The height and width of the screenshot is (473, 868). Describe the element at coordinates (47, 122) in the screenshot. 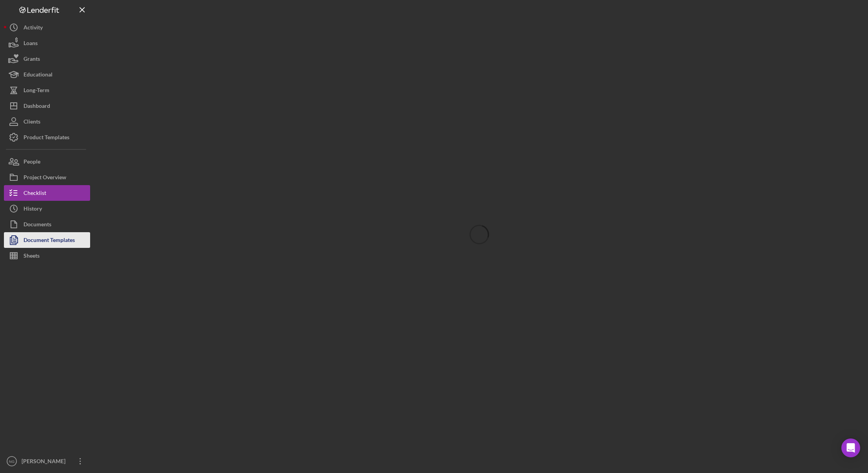

I see `button: Clients` at that location.